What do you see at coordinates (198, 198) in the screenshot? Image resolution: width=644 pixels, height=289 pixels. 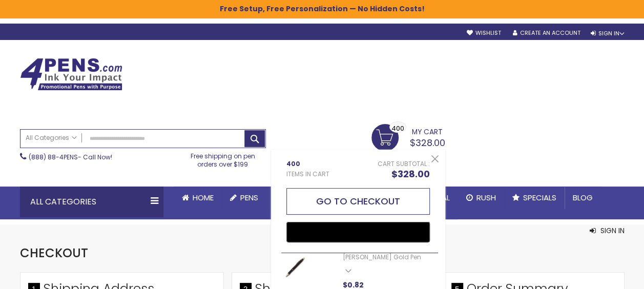 I see `a: Home` at bounding box center [198, 198].